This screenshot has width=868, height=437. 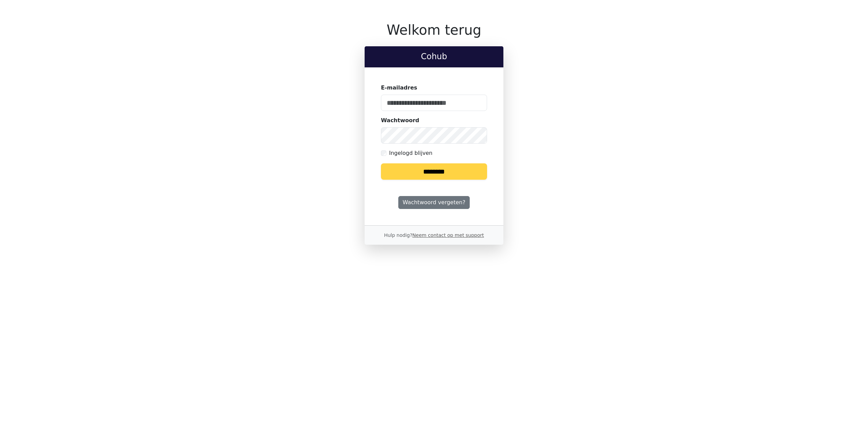 What do you see at coordinates (434, 202) in the screenshot?
I see `a: Wachtwoord vergeten?` at bounding box center [434, 202].